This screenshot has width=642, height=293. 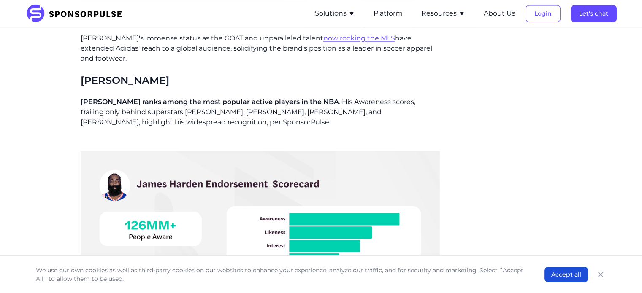 I want to click on a: Platform, so click(x=388, y=14).